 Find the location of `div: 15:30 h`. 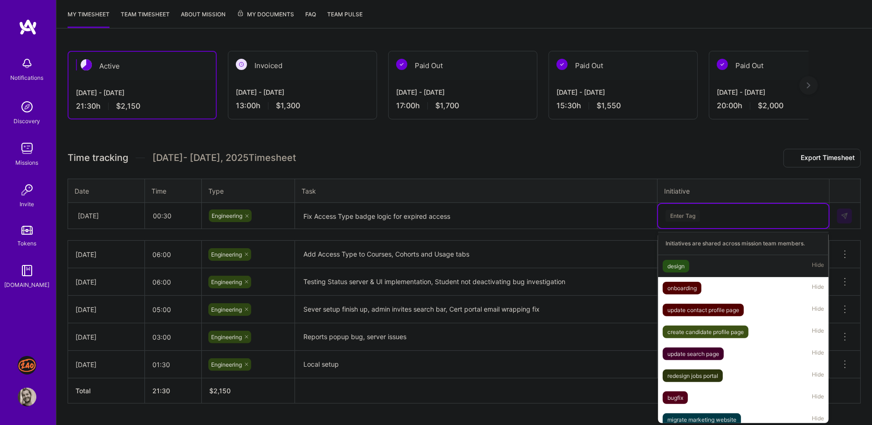

div: 15:30 h is located at coordinates (623, 105).